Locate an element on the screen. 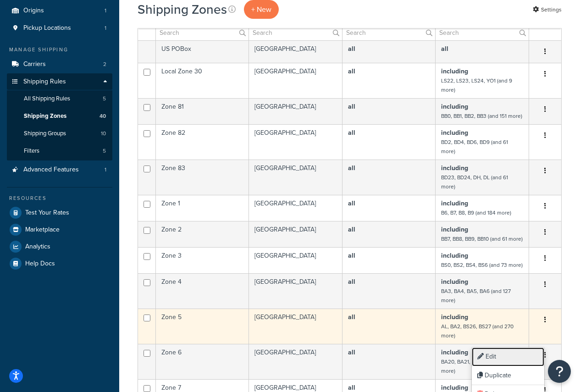  span: Carriers is located at coordinates (34, 64).